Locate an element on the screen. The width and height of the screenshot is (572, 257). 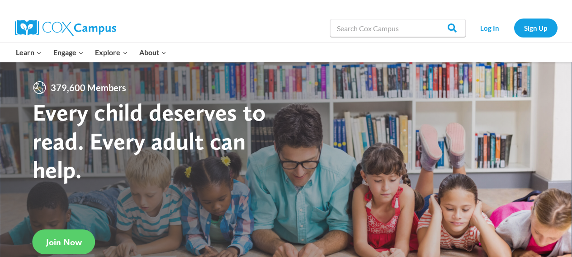
nav: Primary Navigation is located at coordinates (91, 52).